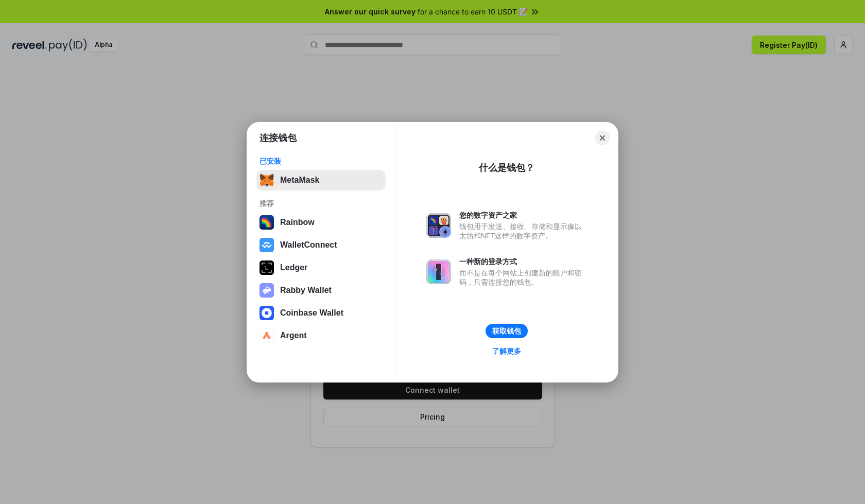  I want to click on div: 您的数字资产之家, so click(523, 215).